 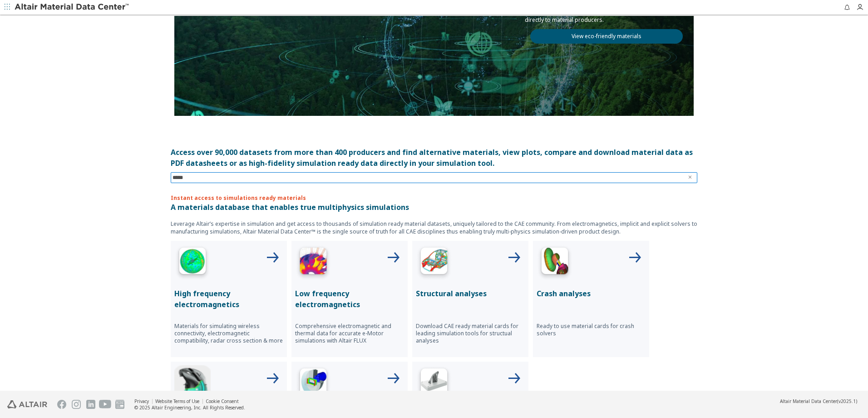 What do you see at coordinates (229, 333) in the screenshot?
I see `p: Materials for simulating wireless connectivity, electromagnetic compatibility, radar cross sectio...` at bounding box center [229, 333].